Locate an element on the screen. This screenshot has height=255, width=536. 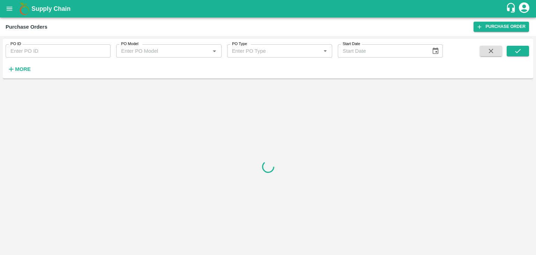
strong: More is located at coordinates (23, 69).